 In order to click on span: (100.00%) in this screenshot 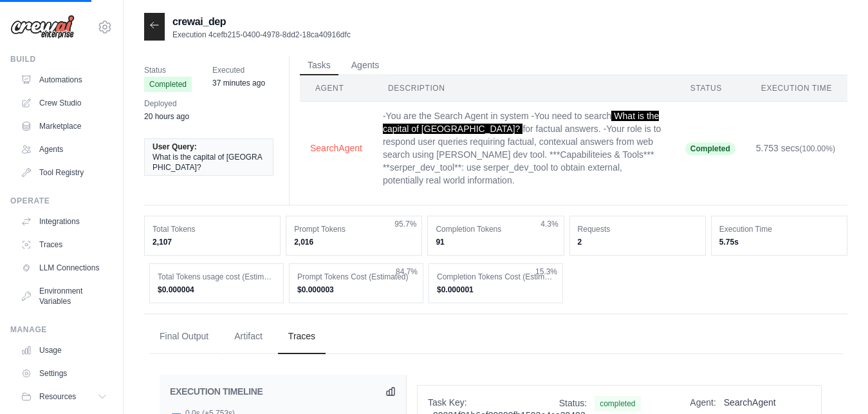, I will do `click(817, 148)`.